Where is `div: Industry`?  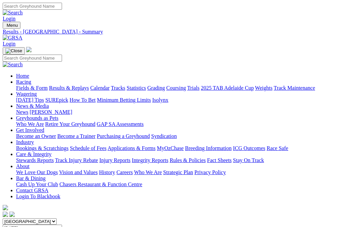 div: Industry is located at coordinates (188, 149).